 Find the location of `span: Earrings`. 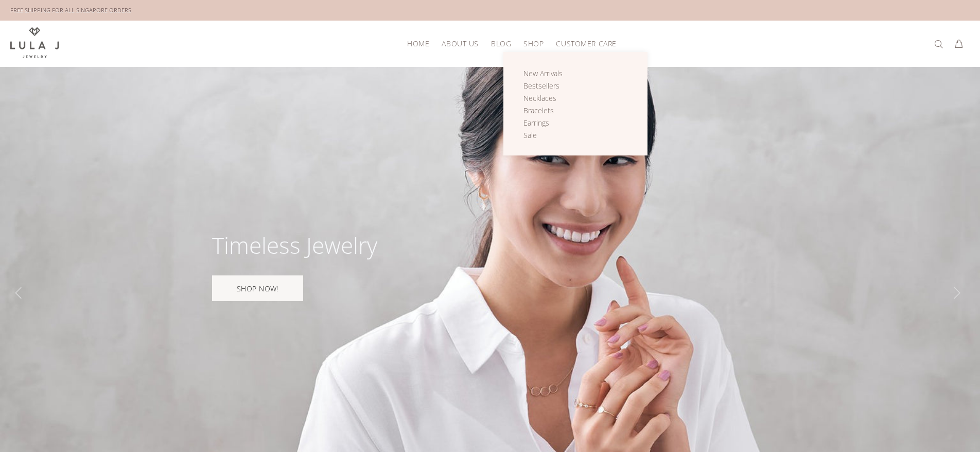

span: Earrings is located at coordinates (536, 123).